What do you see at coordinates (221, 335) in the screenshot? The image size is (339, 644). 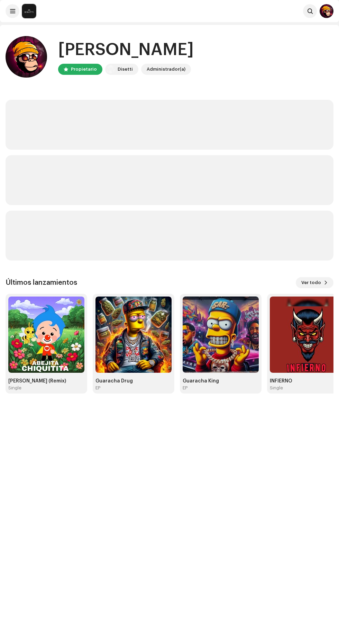 I see `img: d1b41855-3722-45fb-83c2-726dc50b6709` at bounding box center [221, 335].